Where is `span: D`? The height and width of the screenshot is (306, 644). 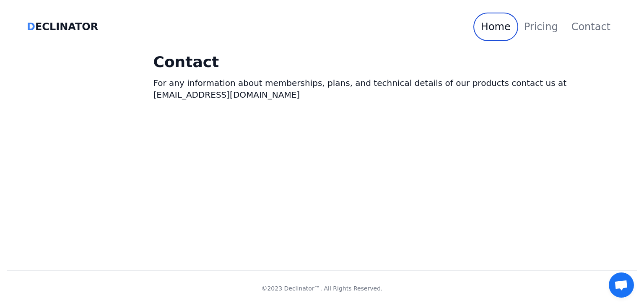
span: D is located at coordinates (31, 27).